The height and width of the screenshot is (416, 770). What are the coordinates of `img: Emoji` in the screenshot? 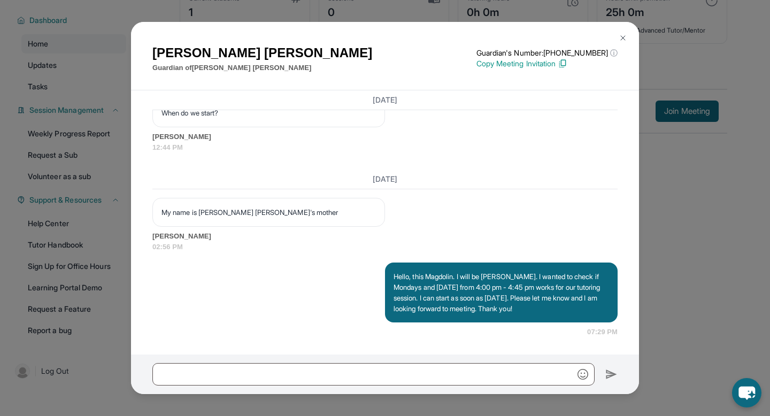 It's located at (583, 374).